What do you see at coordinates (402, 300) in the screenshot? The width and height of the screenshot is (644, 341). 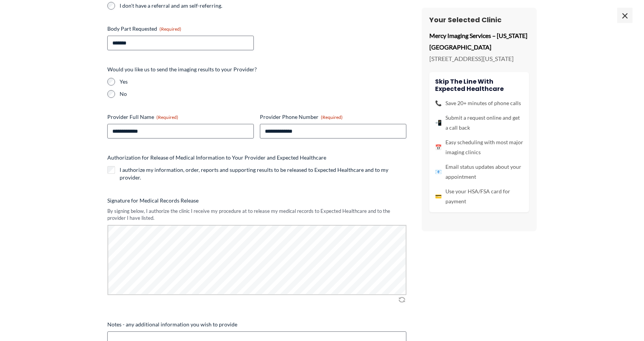 I see `img: Clear Signature` at bounding box center [402, 300].